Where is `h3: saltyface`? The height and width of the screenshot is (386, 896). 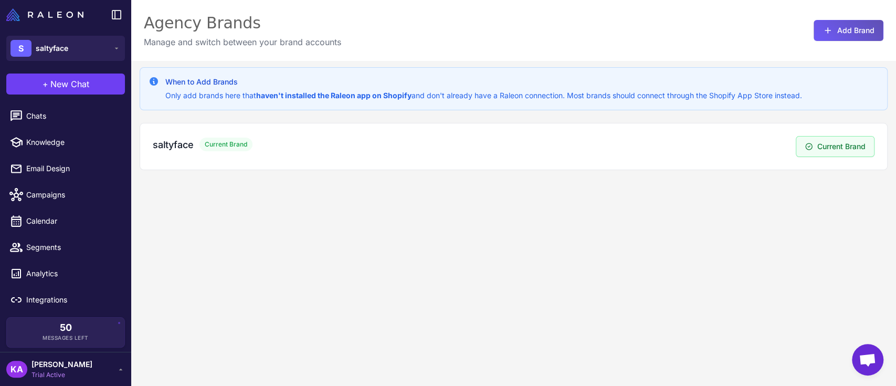
h3: saltyface is located at coordinates (173, 144).